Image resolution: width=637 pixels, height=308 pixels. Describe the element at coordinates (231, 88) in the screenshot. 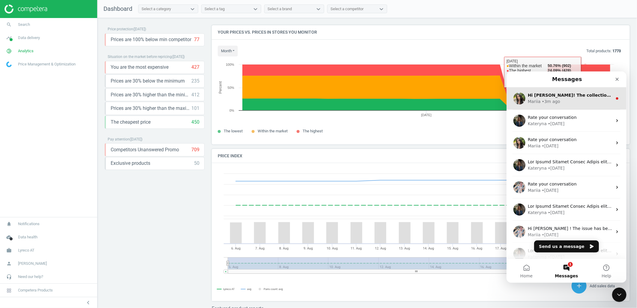

I see `text: 50%` at that location.